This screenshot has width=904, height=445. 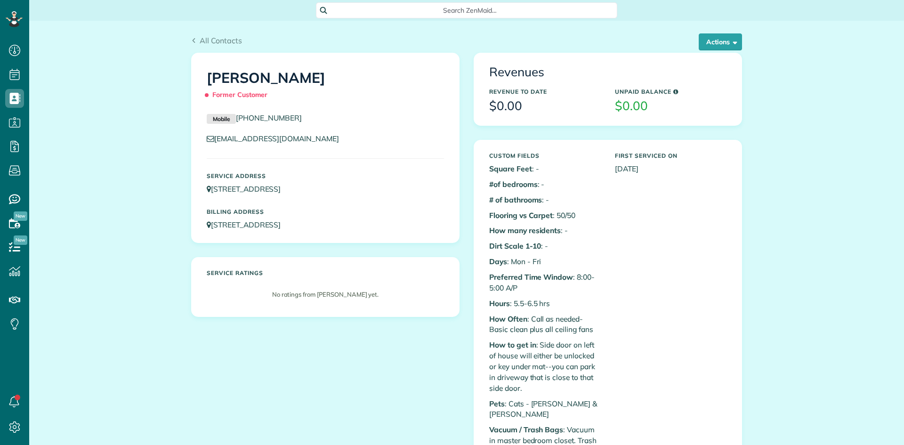 What do you see at coordinates (221, 40) in the screenshot?
I see `span: All Contacts` at bounding box center [221, 40].